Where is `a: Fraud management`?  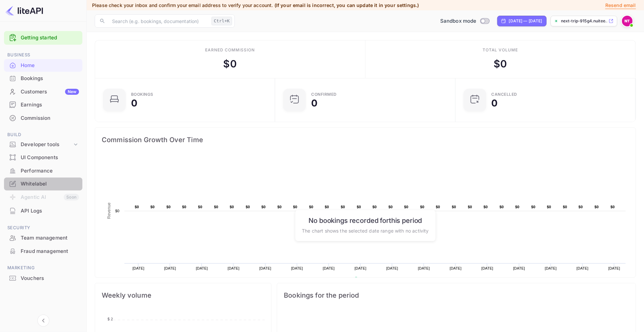
a: Fraud management is located at coordinates (43, 251).